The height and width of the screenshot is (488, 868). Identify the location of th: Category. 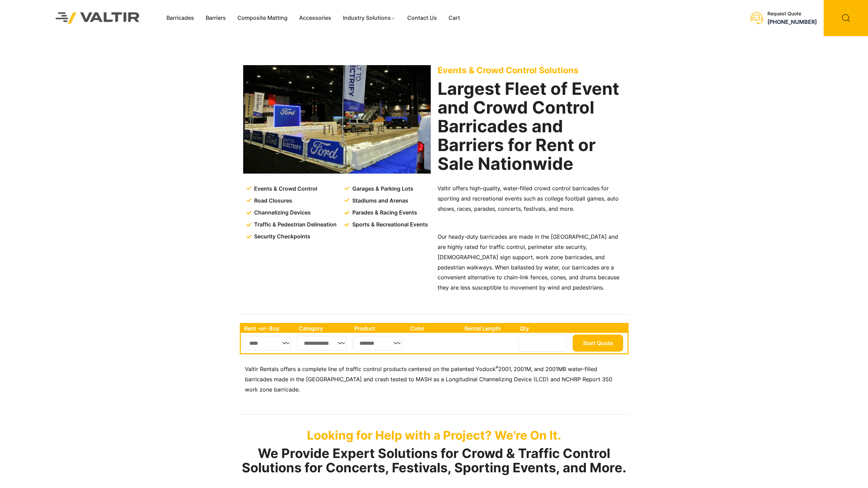
(323, 328).